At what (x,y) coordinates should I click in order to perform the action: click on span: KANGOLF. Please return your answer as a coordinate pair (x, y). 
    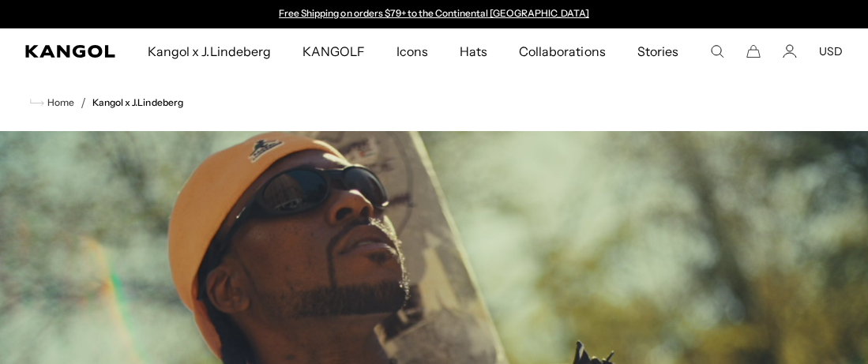
    Looking at the image, I should click on (333, 51).